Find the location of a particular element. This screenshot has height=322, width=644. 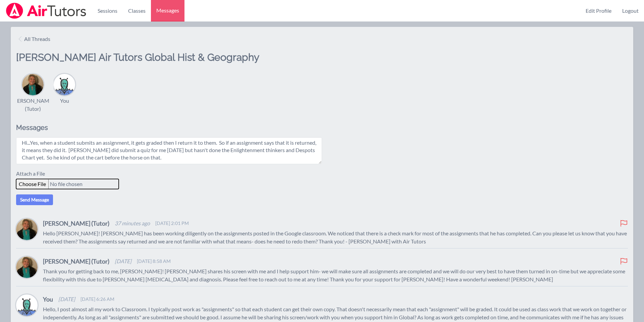

button: Send Message is located at coordinates (35, 200).